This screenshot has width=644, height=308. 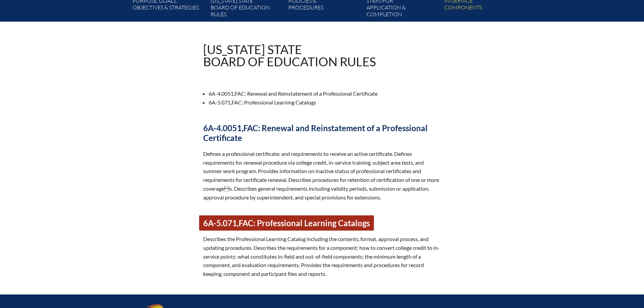 What do you see at coordinates (325, 102) in the screenshot?
I see `li: 6A-5.071, : Professional Learning Catalogs` at bounding box center [325, 102].